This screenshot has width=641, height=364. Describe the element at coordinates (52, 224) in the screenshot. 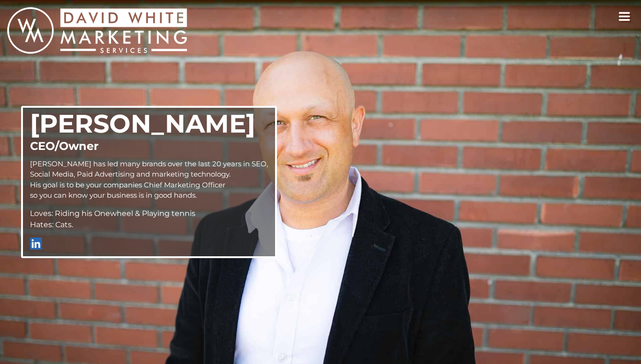

I see `span: Hates: Cats.` at that location.